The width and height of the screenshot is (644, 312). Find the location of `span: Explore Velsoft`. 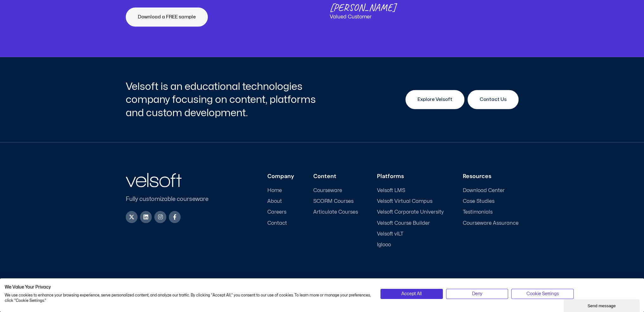

span: Explore Velsoft is located at coordinates (435, 99).